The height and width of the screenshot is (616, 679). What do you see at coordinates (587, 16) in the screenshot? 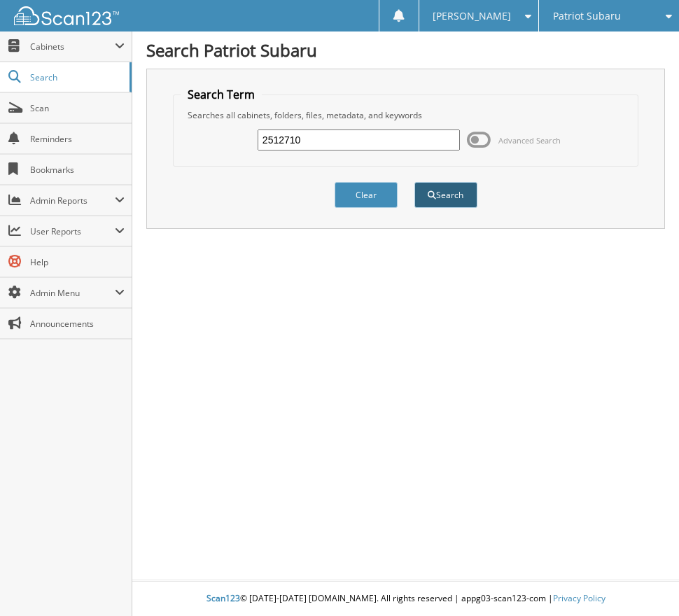
I see `span: Patriot Subaru` at bounding box center [587, 16].